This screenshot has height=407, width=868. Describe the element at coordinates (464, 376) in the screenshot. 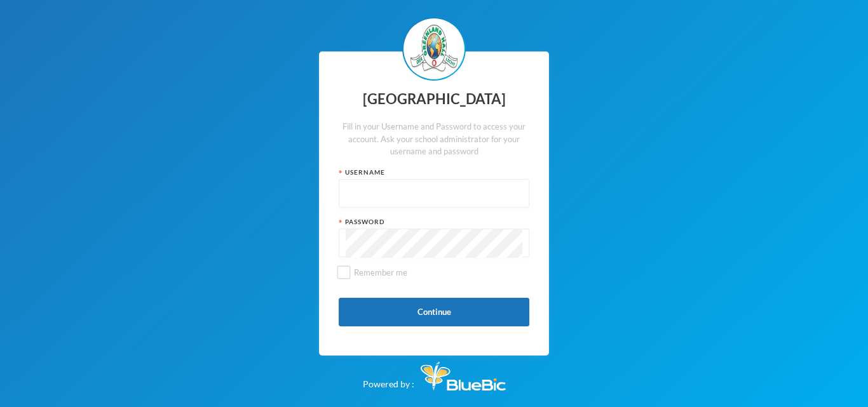

I see `img: Bluebic` at that location.